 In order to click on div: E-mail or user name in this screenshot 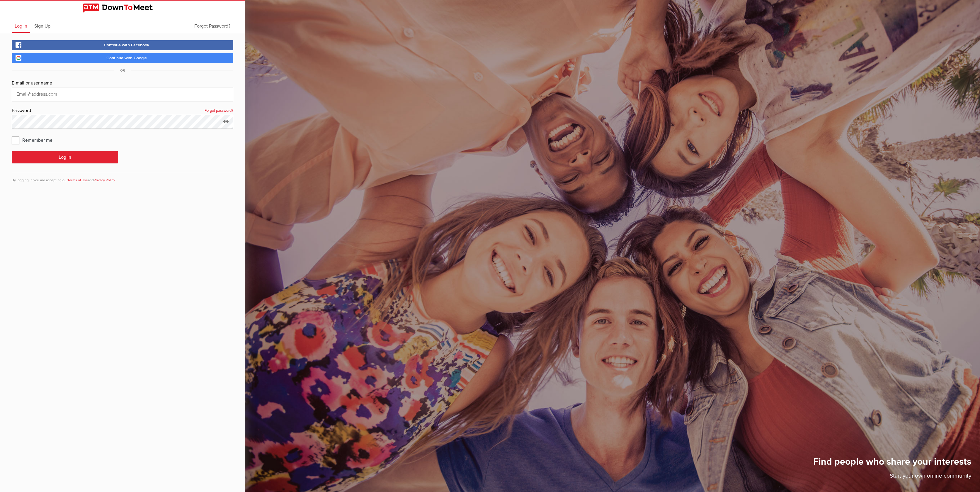, I will do `click(123, 83)`.